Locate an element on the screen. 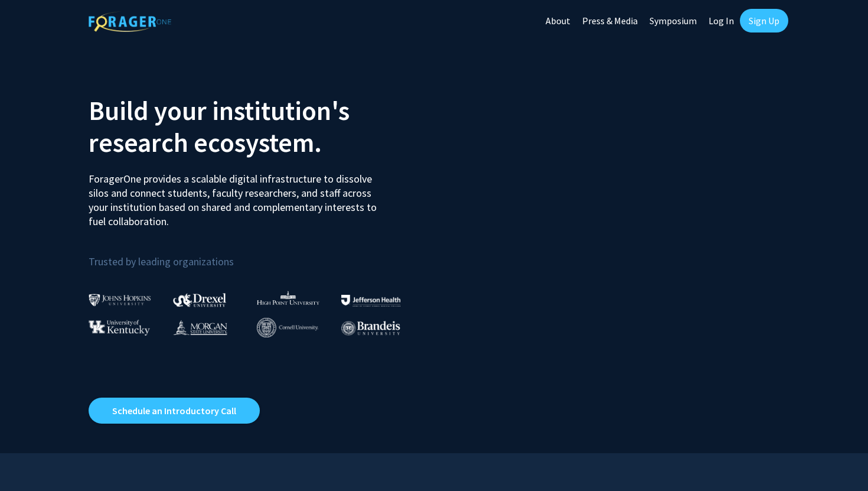 The height and width of the screenshot is (491, 868). a: Sign Up is located at coordinates (763, 21).